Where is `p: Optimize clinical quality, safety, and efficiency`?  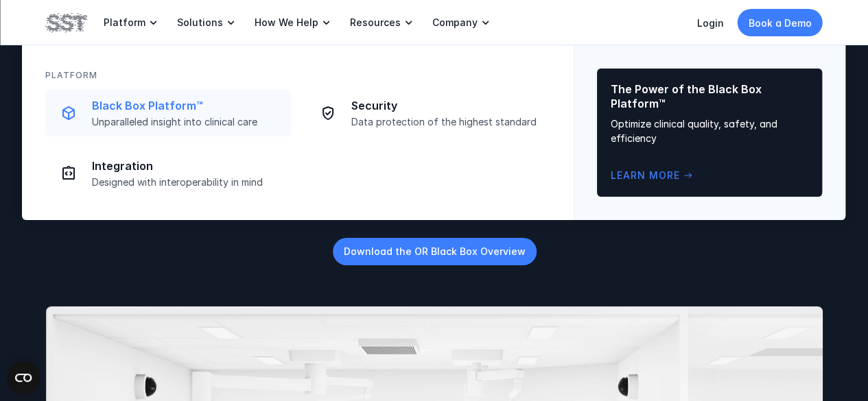 p: Optimize clinical quality, safety, and efficiency is located at coordinates (710, 131).